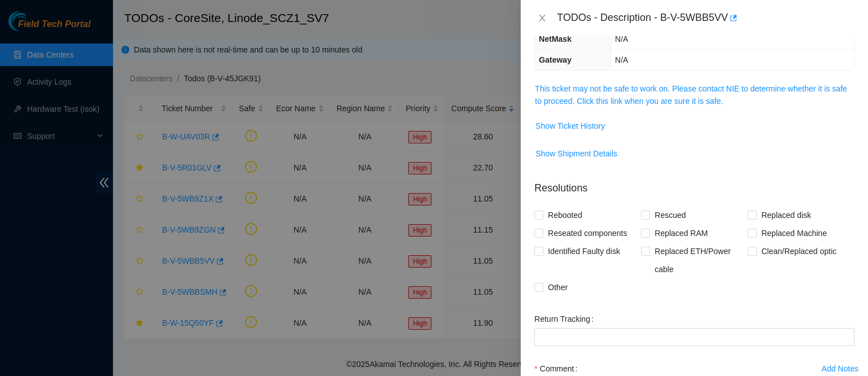 The width and height of the screenshot is (868, 376). What do you see at coordinates (588, 233) in the screenshot?
I see `span: Reseated components` at bounding box center [588, 233].